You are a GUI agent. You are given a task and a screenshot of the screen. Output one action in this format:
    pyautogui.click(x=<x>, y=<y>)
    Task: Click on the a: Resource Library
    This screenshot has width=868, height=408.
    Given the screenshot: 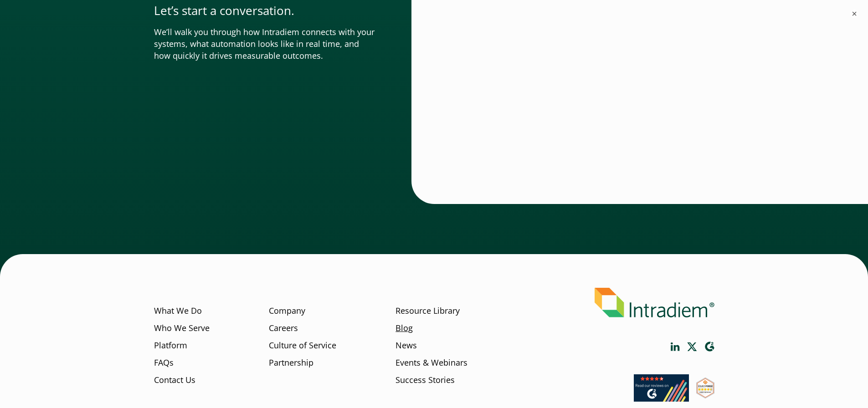 What is the action you would take?
    pyautogui.click(x=427, y=311)
    